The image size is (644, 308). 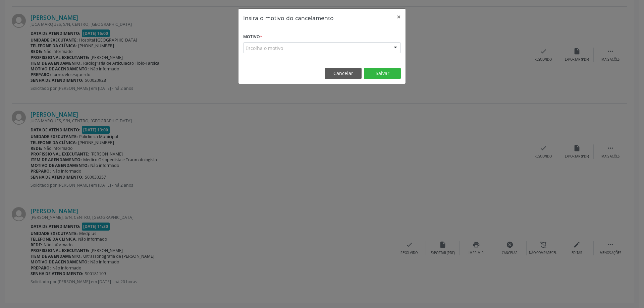 I want to click on label: Motivo, so click(x=253, y=37).